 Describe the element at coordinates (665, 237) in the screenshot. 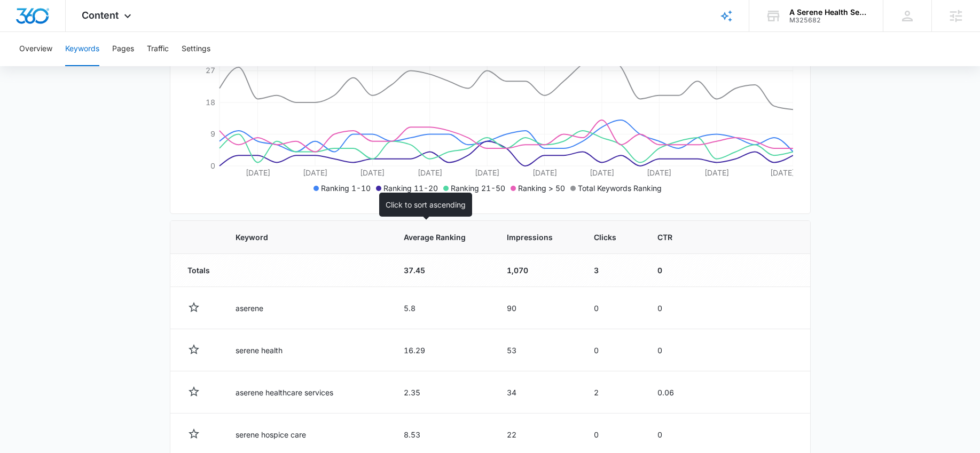

I see `span: CTR` at that location.